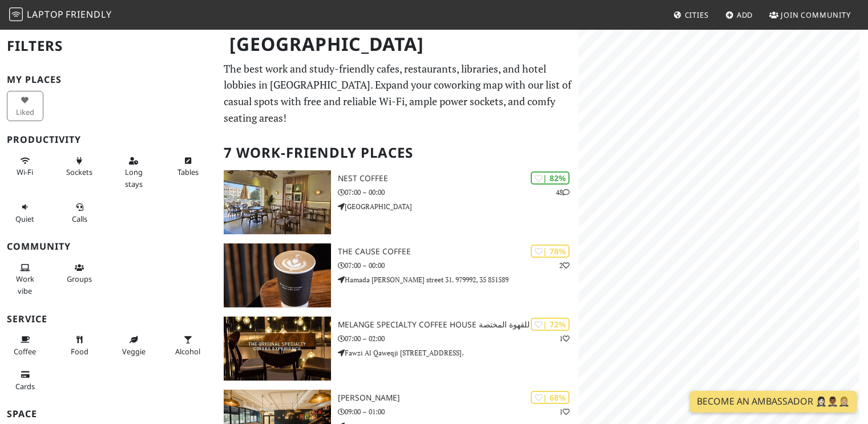  What do you see at coordinates (24, 172) in the screenshot?
I see `span: Stable Wi-Fi` at bounding box center [24, 172].